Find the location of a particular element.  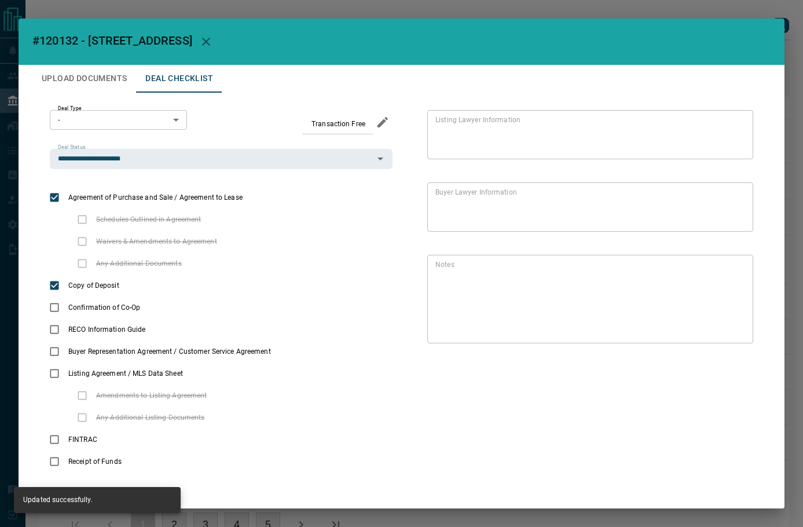

span: Confirmation of Co-Op is located at coordinates (104, 307).